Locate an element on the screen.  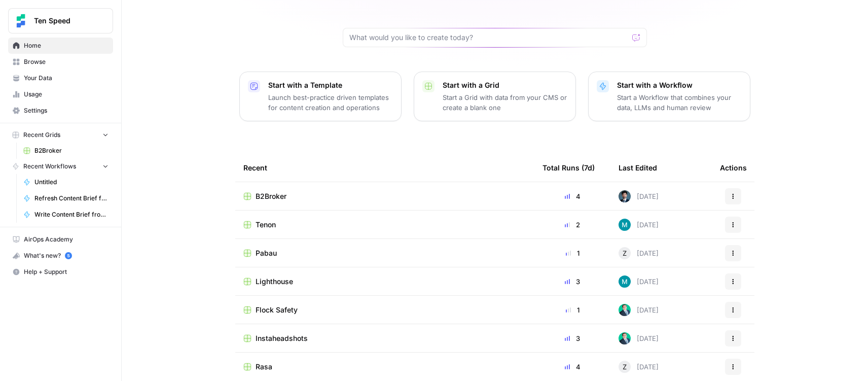
p: Launch best-practice driven templates for content creation and operations is located at coordinates (331, 103).